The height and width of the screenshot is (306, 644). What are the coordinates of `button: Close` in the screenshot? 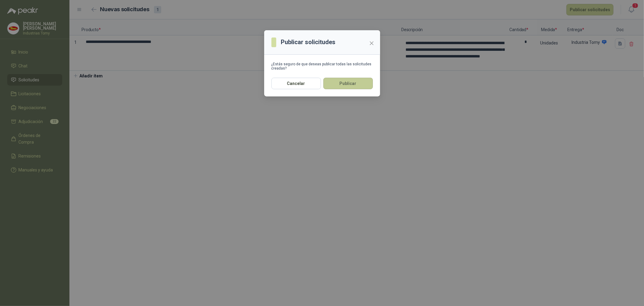 It's located at (371, 43).